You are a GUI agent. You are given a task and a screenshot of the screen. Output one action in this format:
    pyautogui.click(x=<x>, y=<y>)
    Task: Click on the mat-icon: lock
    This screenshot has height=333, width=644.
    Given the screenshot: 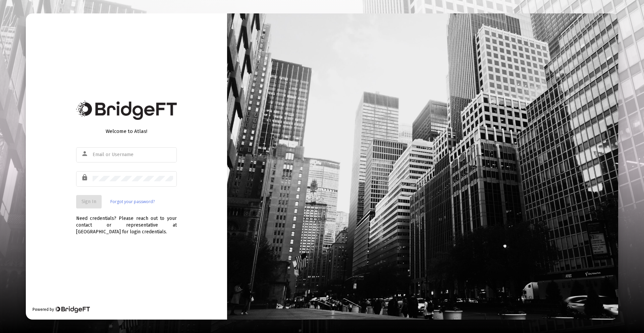 What is the action you would take?
    pyautogui.click(x=85, y=177)
    